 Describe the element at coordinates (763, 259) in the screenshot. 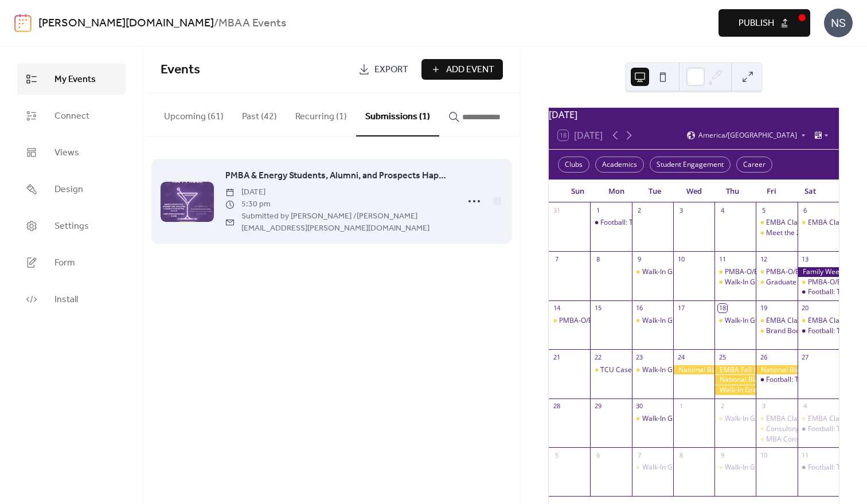

I see `div: 12` at that location.